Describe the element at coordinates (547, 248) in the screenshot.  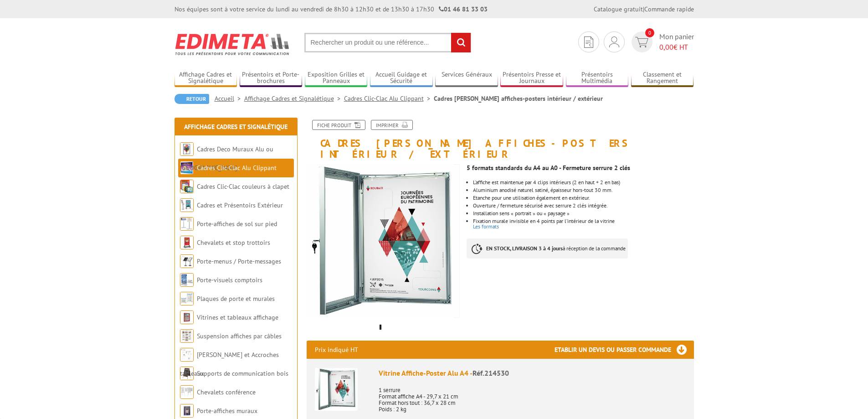
I see `p: à réception de la commande` at that location.